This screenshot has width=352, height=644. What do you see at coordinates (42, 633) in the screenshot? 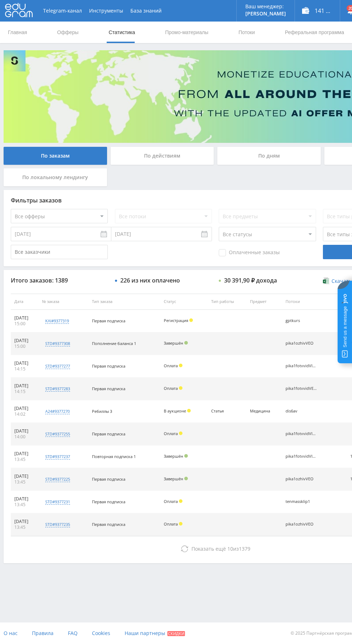
I see `span: Правила` at bounding box center [42, 633].